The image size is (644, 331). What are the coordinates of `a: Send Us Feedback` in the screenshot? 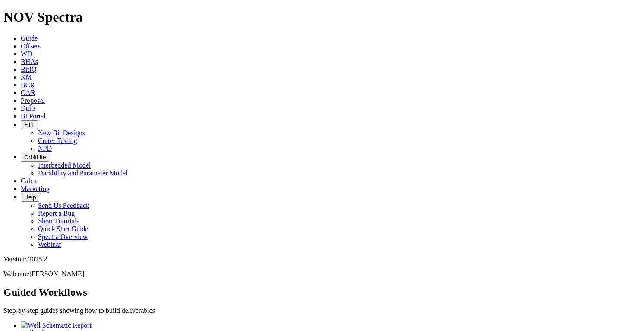 It's located at (63, 205).